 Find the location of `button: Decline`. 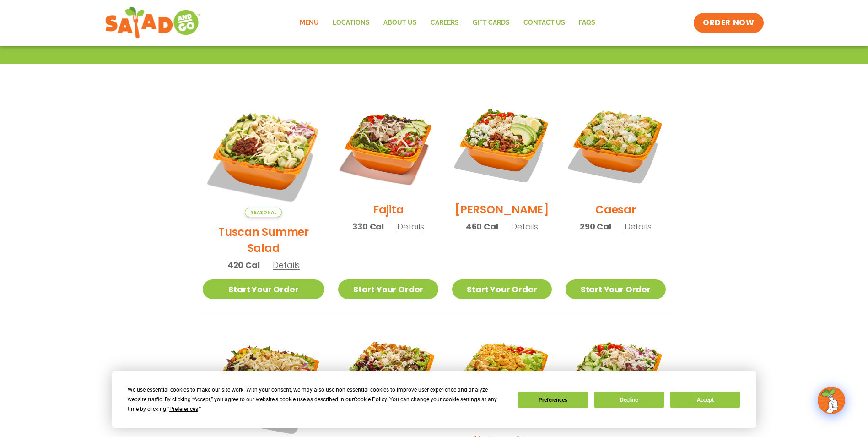

button: Decline is located at coordinates (629, 399).